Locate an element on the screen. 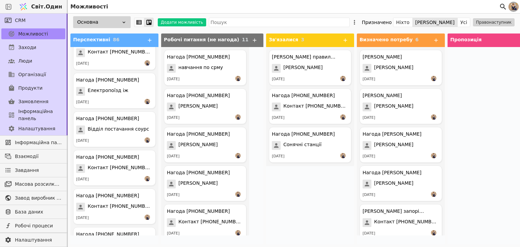 Image resolution: width=520 pixels, height=247 pixels. button: Додати можливість is located at coordinates (182, 22).